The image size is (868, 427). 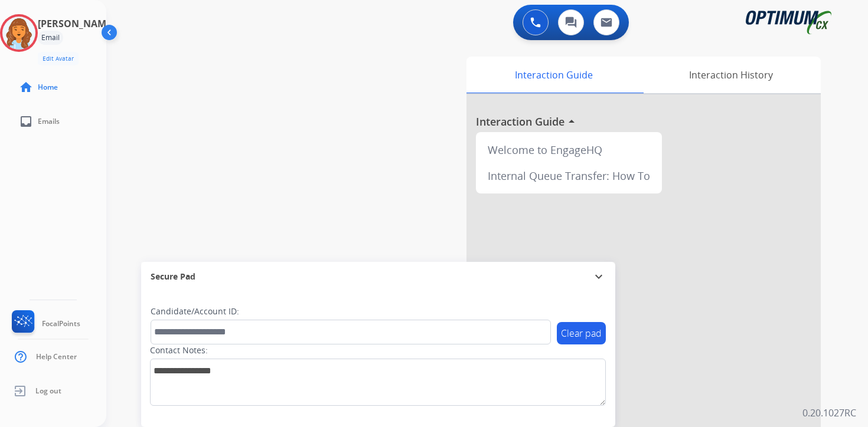 What do you see at coordinates (50, 37) in the screenshot?
I see `div: Email` at bounding box center [50, 37].